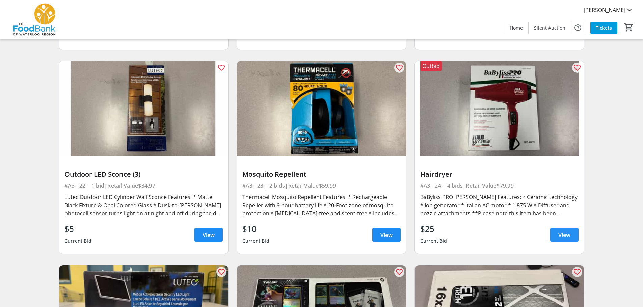 The height and width of the screenshot is (307, 643). Describe the element at coordinates (499, 109) in the screenshot. I see `img: Hairdryer` at that location.